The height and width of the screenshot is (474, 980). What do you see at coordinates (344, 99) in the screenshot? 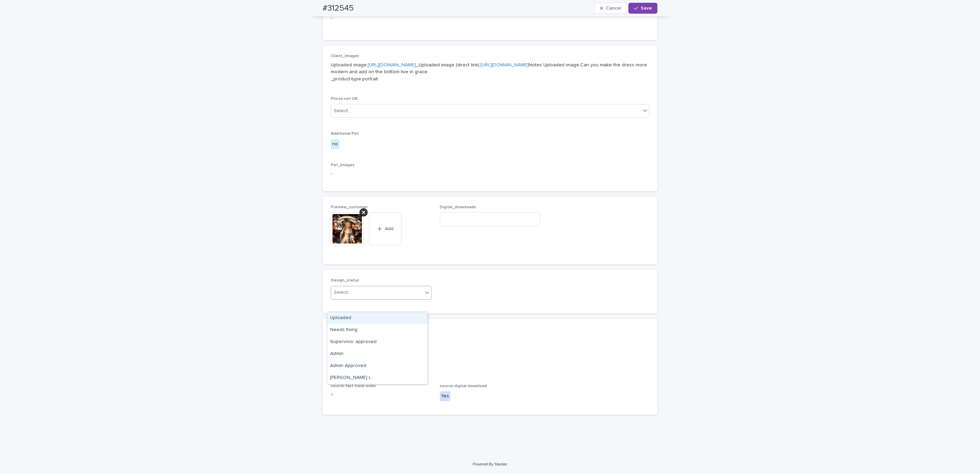
I see `span: Photo not OK` at bounding box center [344, 99].